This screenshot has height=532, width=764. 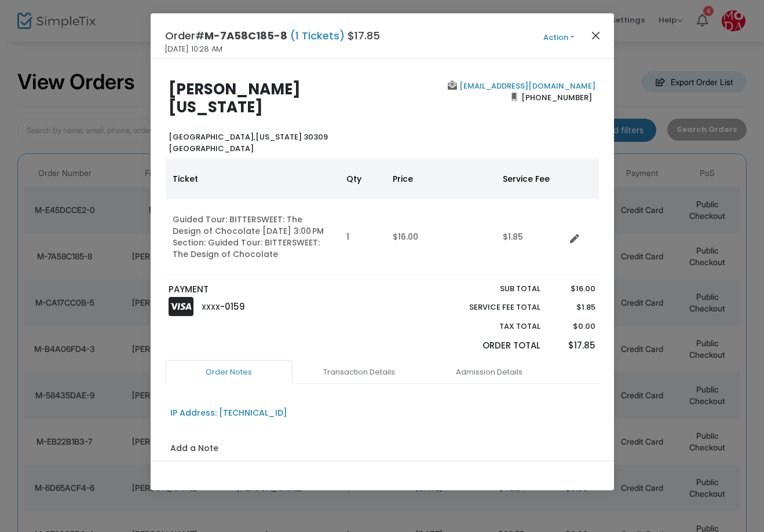 What do you see at coordinates (229, 372) in the screenshot?
I see `a: Order Notes` at bounding box center [229, 372].